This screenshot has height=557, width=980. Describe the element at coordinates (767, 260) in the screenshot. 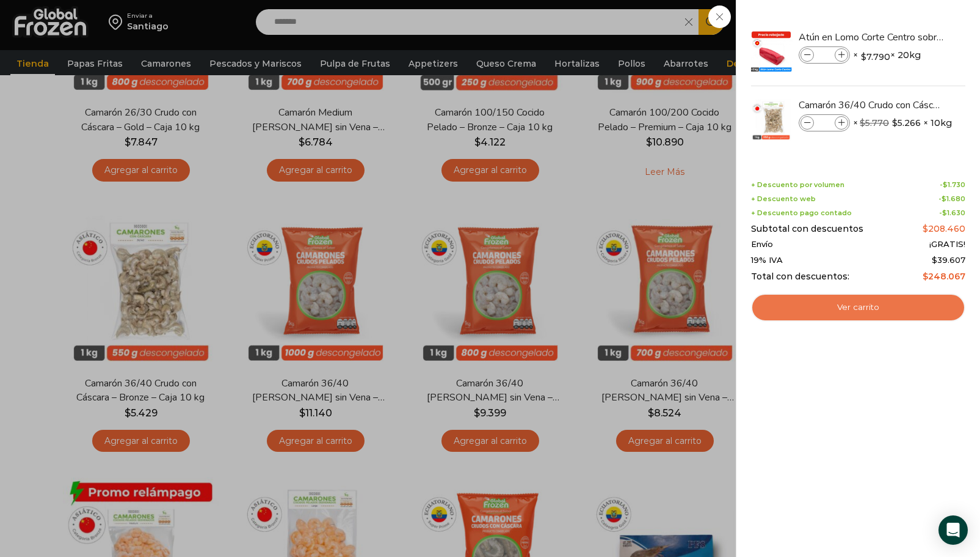

I see `span: 19% IVA` at that location.